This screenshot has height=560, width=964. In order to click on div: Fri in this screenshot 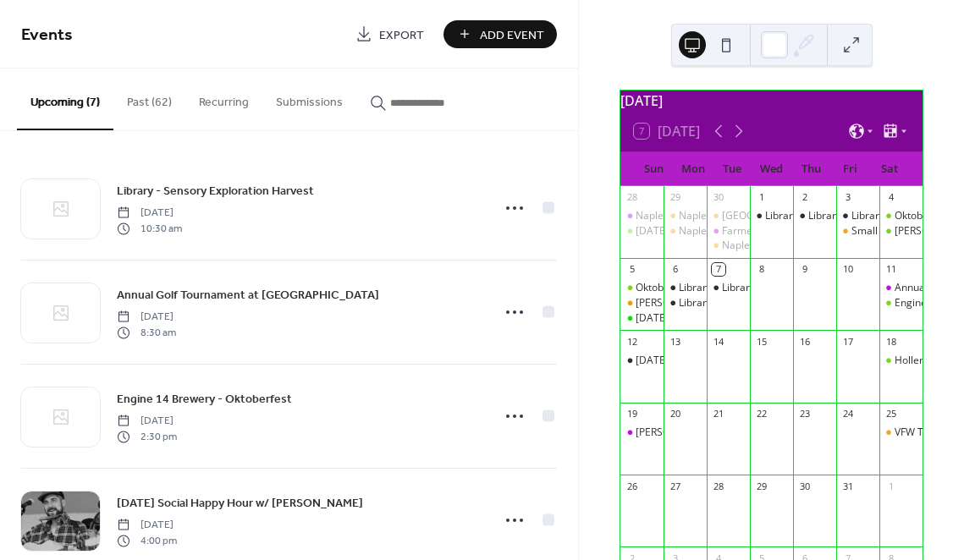, I will do `click(849, 169)`.